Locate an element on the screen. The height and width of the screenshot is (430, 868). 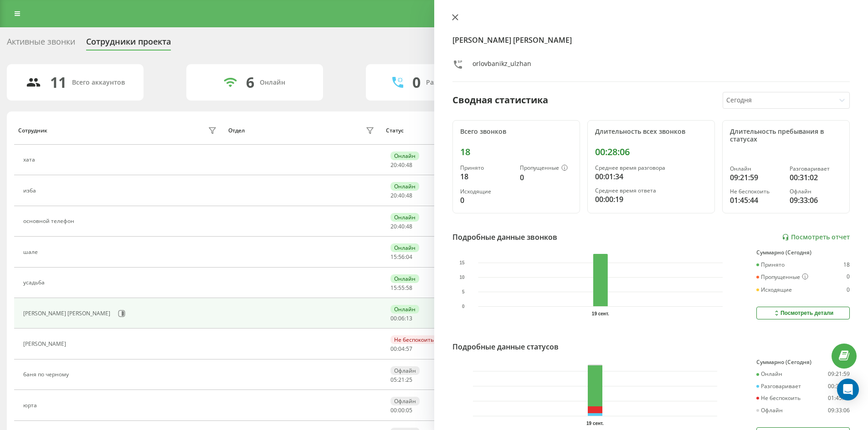
span: 57 is located at coordinates (409, 349).